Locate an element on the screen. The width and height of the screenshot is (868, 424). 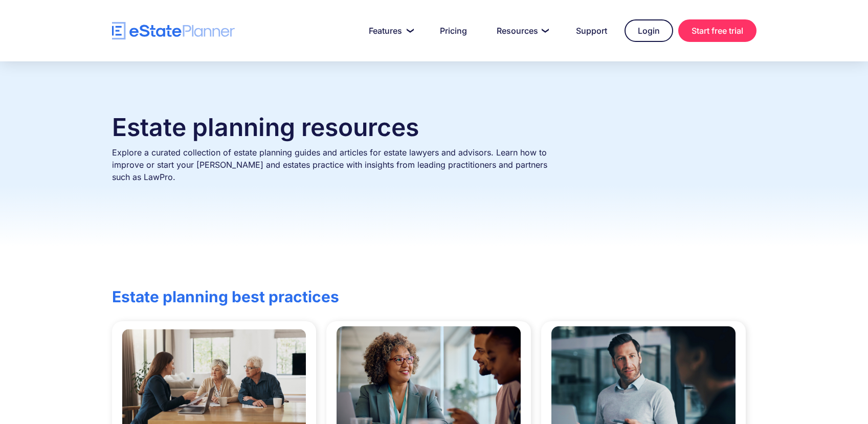
a: Start free trial is located at coordinates (717, 31).